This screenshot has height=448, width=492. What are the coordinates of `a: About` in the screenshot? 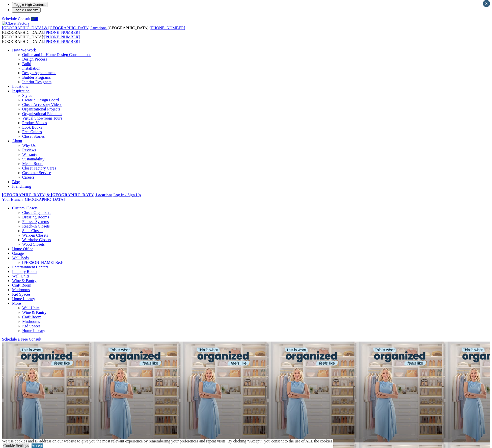 It's located at (17, 141).